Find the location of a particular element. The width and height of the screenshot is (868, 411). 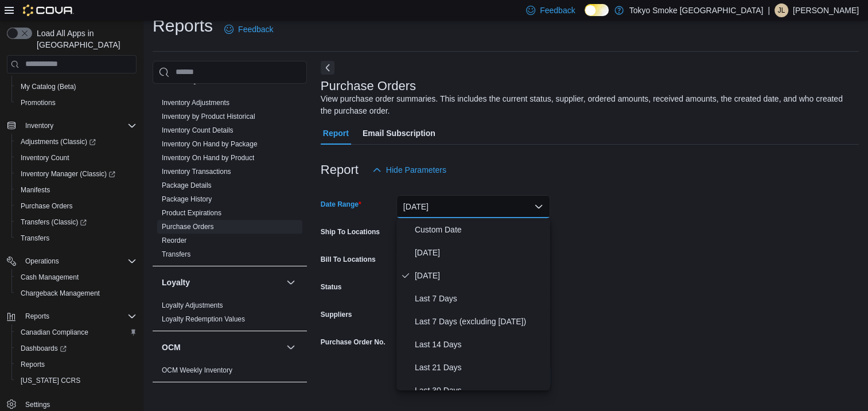

button: OCM is located at coordinates (291, 347).